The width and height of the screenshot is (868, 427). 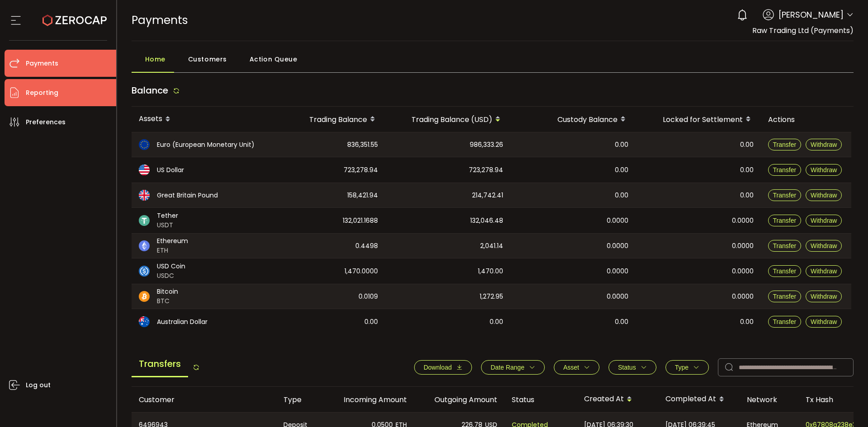 I want to click on div: Customer, so click(x=204, y=399).